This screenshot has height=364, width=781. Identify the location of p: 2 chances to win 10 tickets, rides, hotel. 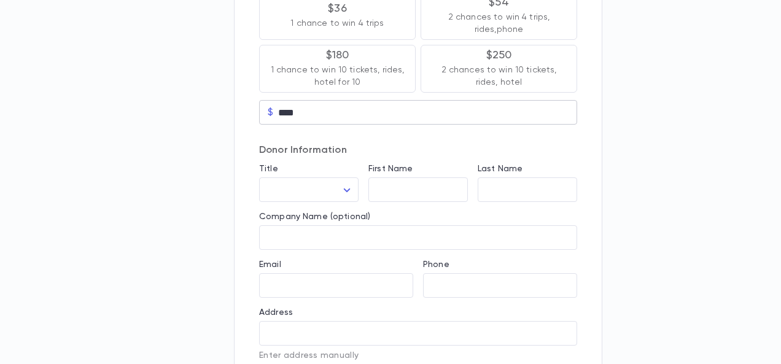
(499, 76).